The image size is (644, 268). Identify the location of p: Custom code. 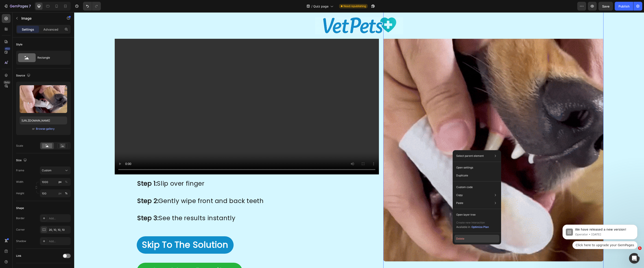
(464, 187).